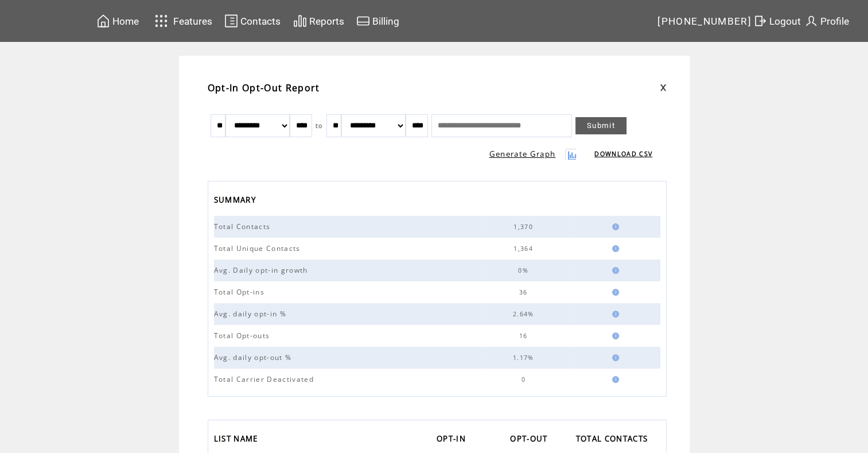 This screenshot has height=453, width=868. What do you see at coordinates (525, 315) in the screenshot?
I see `span: 2.64%` at bounding box center [525, 315].